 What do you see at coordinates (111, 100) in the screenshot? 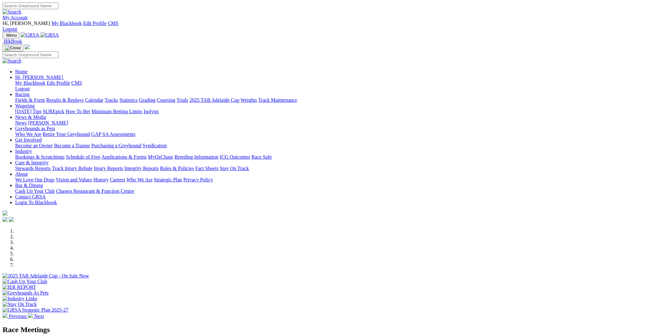
I see `a: Tracks` at bounding box center [111, 100].